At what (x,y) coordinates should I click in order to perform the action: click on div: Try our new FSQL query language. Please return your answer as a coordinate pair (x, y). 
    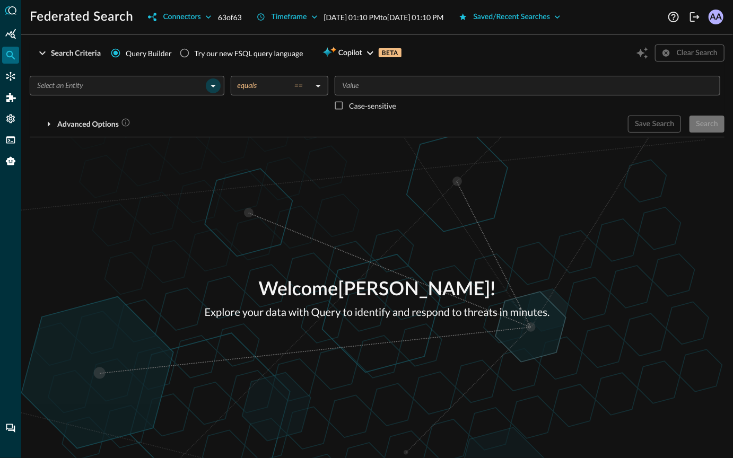
    Looking at the image, I should click on (249, 53).